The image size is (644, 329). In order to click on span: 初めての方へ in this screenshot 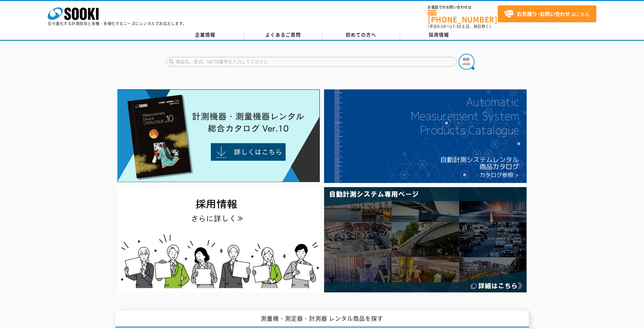, I will do `click(361, 34)`.